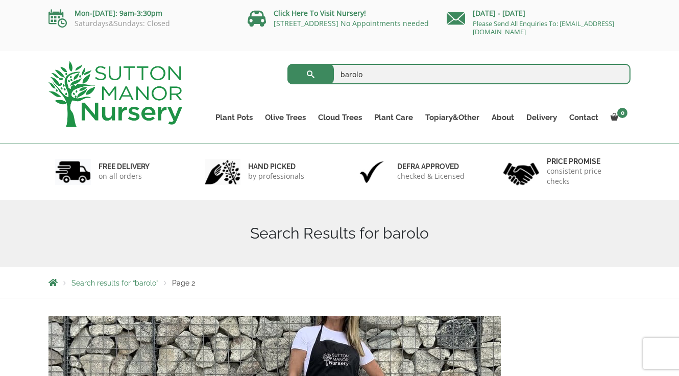 The width and height of the screenshot is (679, 376). Describe the element at coordinates (115, 283) in the screenshot. I see `span: Search results for “barolo”` at that location.